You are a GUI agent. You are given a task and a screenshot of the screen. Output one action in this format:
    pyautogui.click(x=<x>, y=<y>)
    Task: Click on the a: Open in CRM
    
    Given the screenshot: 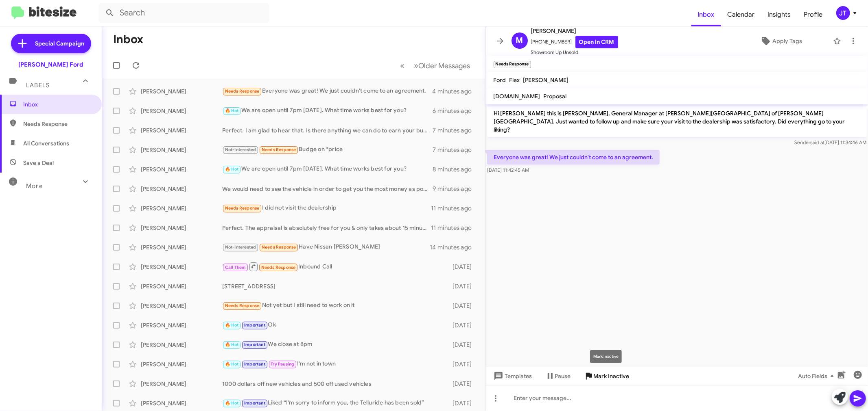 What is the action you would take?
    pyautogui.click(x=596, y=42)
    